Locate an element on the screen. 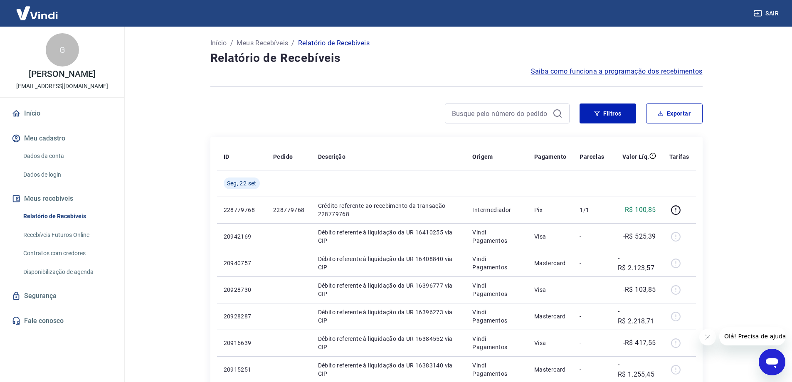 This screenshot has width=792, height=382. a: Dados de login is located at coordinates (67, 175).